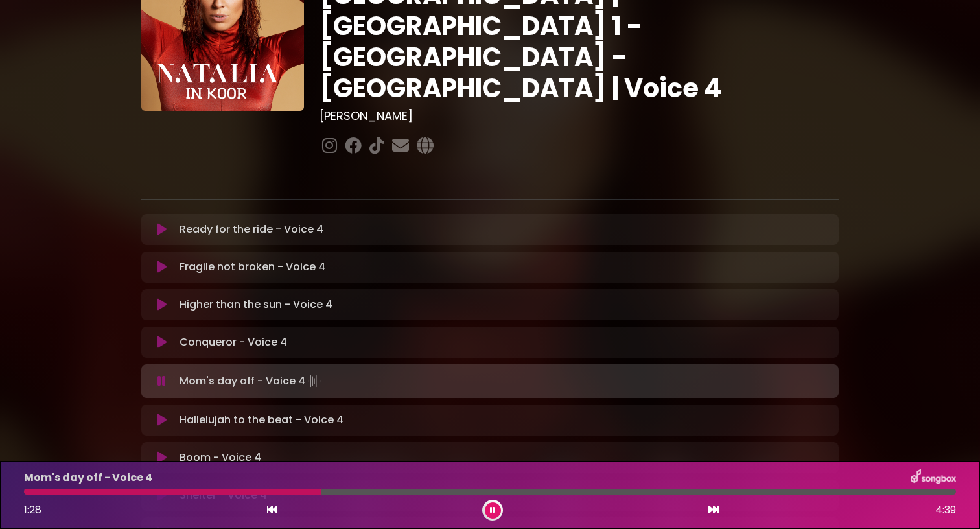 This screenshot has height=529, width=980. What do you see at coordinates (314, 381) in the screenshot?
I see `img: waveform4.gif` at bounding box center [314, 381].